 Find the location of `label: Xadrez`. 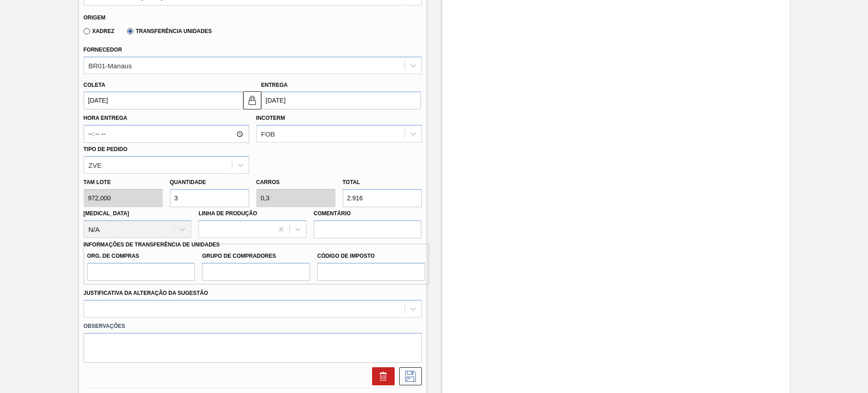

label: Xadrez is located at coordinates (99, 31).